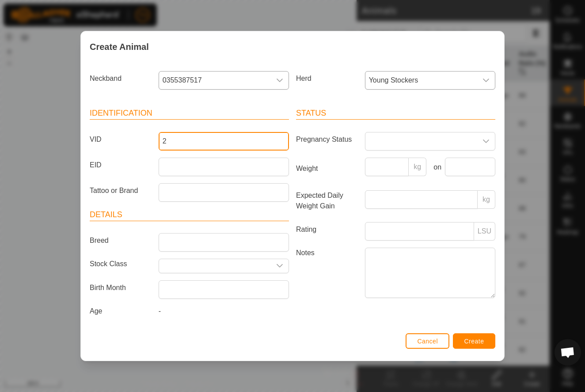  I want to click on span: Cancel, so click(427, 341).